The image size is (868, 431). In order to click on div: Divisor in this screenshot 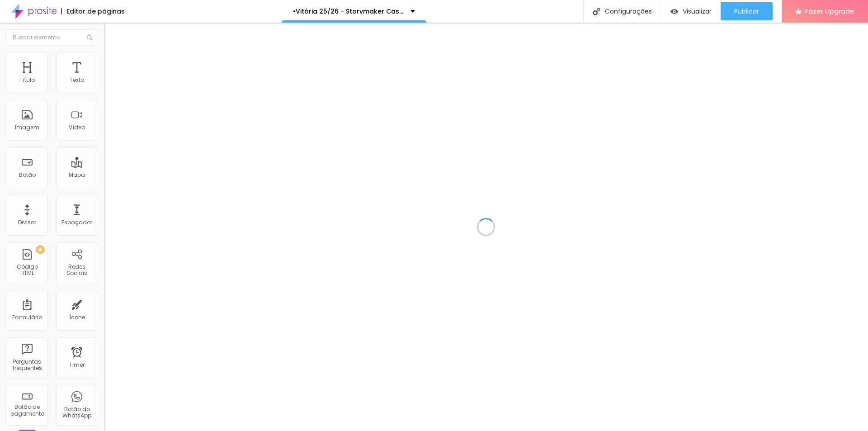, I will do `click(27, 222)`.